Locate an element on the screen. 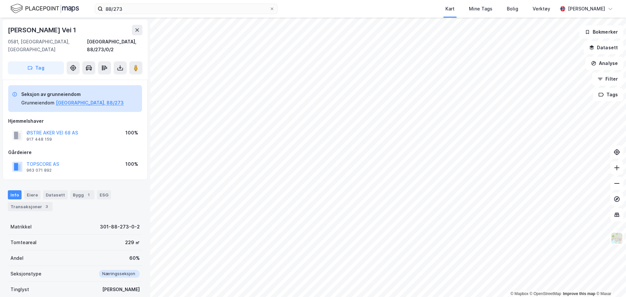 This screenshot has width=626, height=297. div: Seksjon av grunneiendom is located at coordinates (72, 94).